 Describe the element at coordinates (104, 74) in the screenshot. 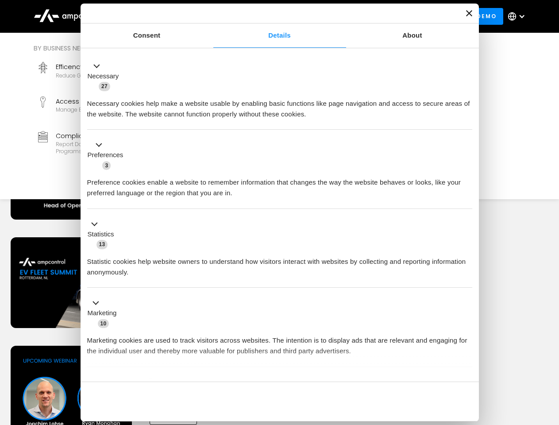

I see `a: EfficencyReduce grid contraints and fuel costs` at that location.